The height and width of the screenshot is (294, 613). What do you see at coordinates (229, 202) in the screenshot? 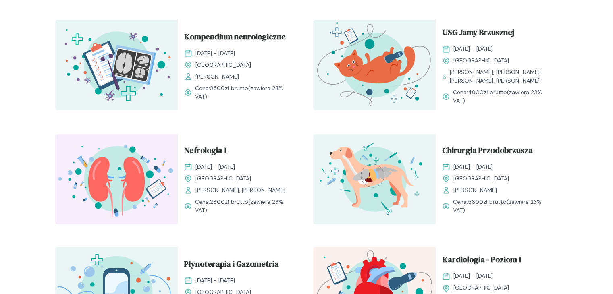
I see `span: 2800 zł brutto` at bounding box center [229, 202].